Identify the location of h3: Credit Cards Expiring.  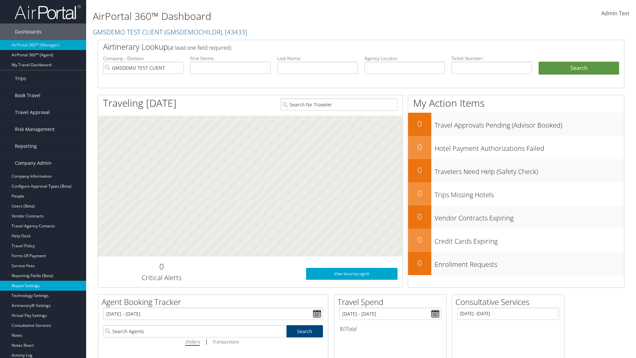
(530, 240).